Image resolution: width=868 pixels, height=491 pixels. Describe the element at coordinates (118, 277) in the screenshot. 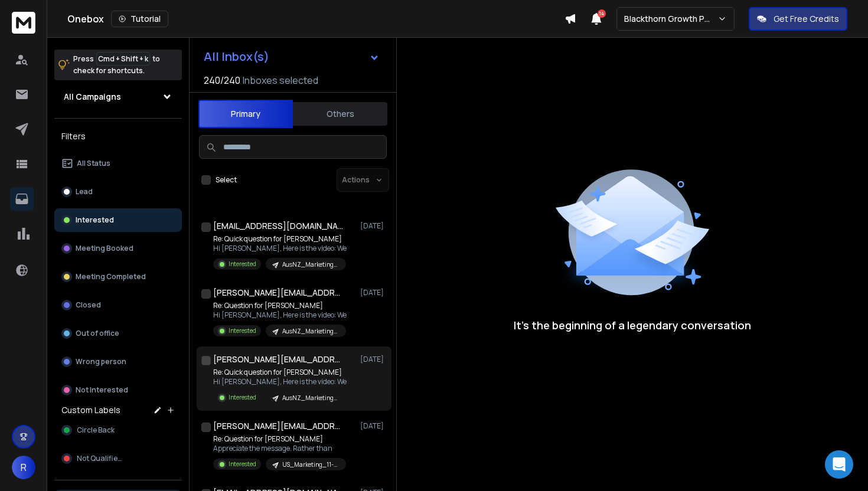

I see `button: Meeting Completed` at that location.